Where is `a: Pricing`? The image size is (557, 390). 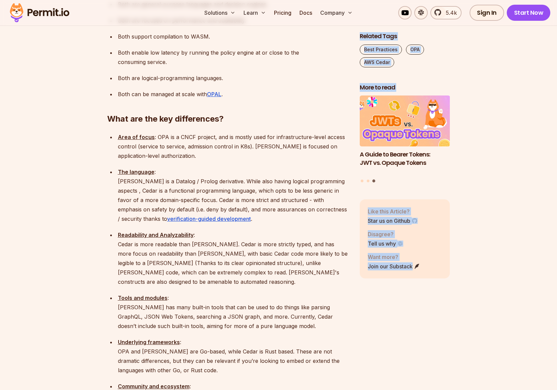 a: Pricing is located at coordinates (282, 13).